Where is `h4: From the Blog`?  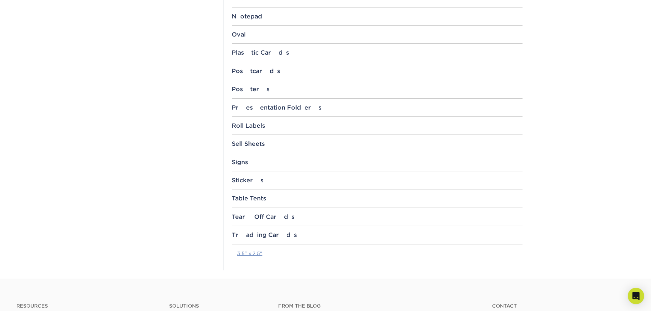
h4: From the Blog is located at coordinates (376, 306).